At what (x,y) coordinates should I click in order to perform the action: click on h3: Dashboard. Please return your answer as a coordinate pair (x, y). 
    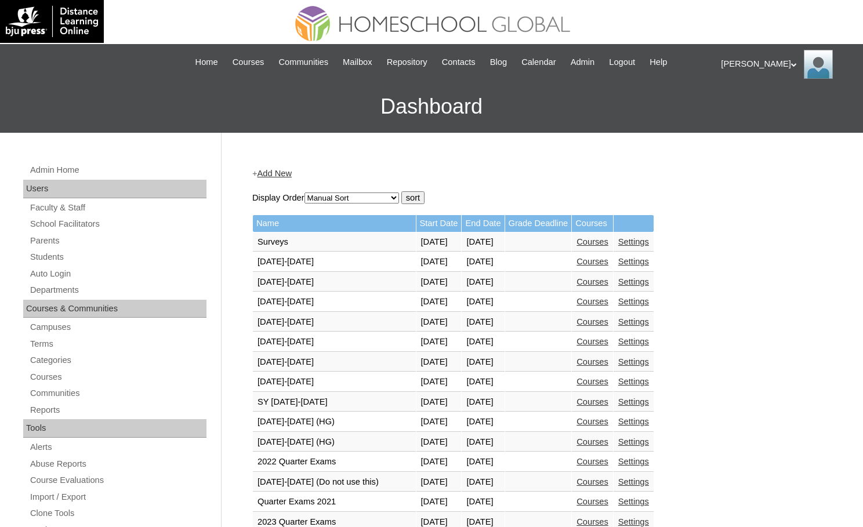
    Looking at the image, I should click on (432, 107).